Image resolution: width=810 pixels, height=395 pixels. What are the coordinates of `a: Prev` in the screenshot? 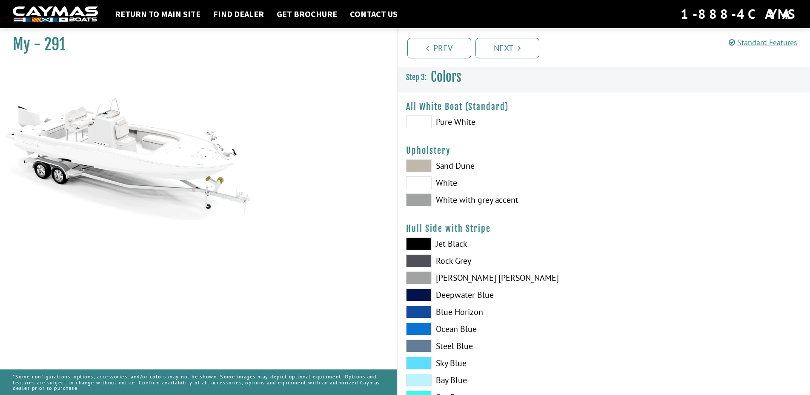 It's located at (439, 48).